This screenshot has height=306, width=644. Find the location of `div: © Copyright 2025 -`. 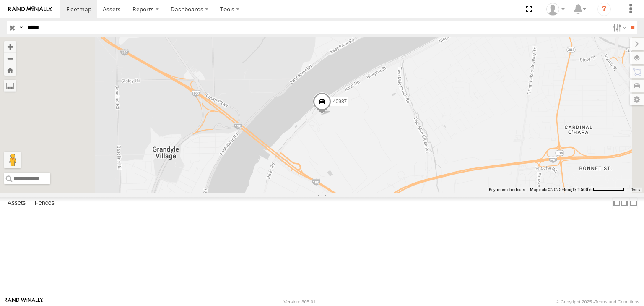

div: © Copyright 2025 - is located at coordinates (598, 302).